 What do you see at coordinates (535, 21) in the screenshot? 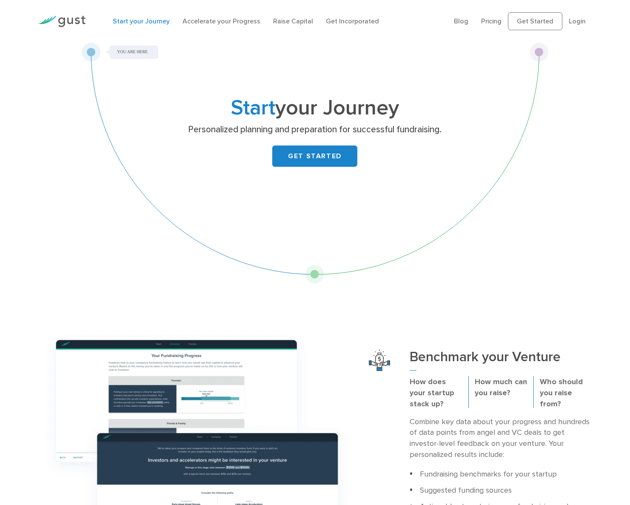
I see `a: Get Started` at bounding box center [535, 21].